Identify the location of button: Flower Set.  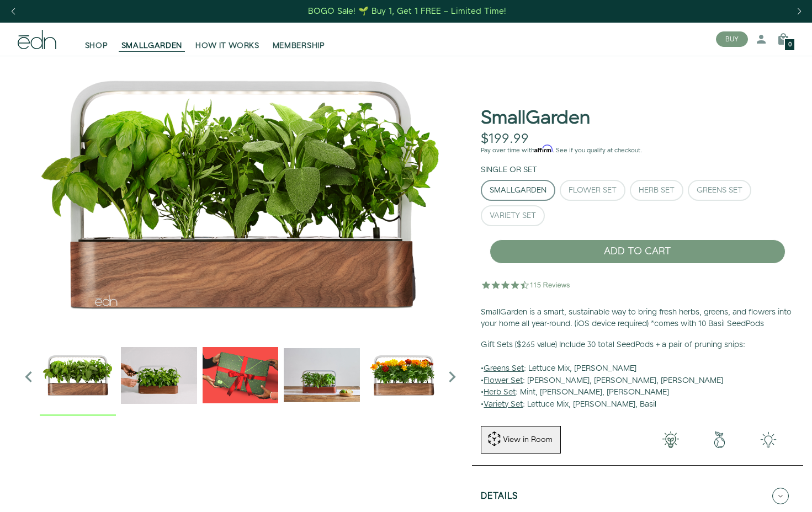
(592, 190).